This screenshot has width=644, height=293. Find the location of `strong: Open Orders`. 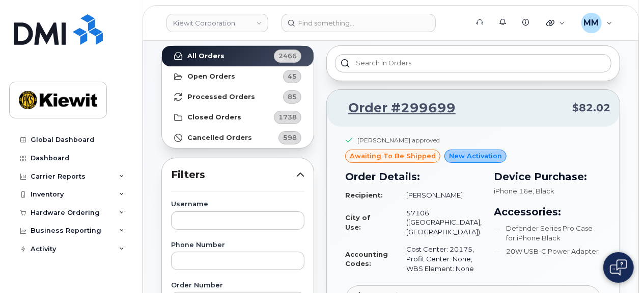

strong: Open Orders is located at coordinates (212, 77).